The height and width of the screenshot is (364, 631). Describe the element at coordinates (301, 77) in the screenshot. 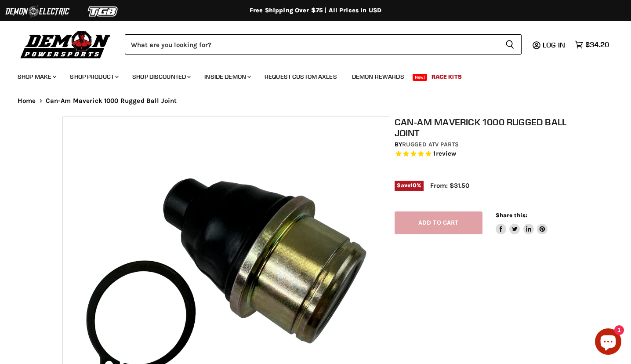

I see `a: Request Custom Axles` at that location.